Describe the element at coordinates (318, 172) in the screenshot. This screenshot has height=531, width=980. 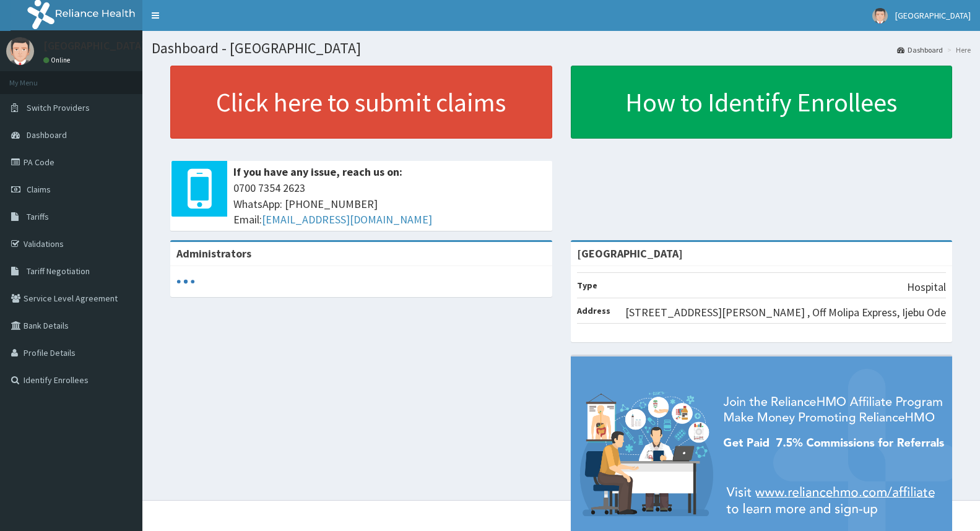
I see `b: If you have any issue, reach us on:` at that location.